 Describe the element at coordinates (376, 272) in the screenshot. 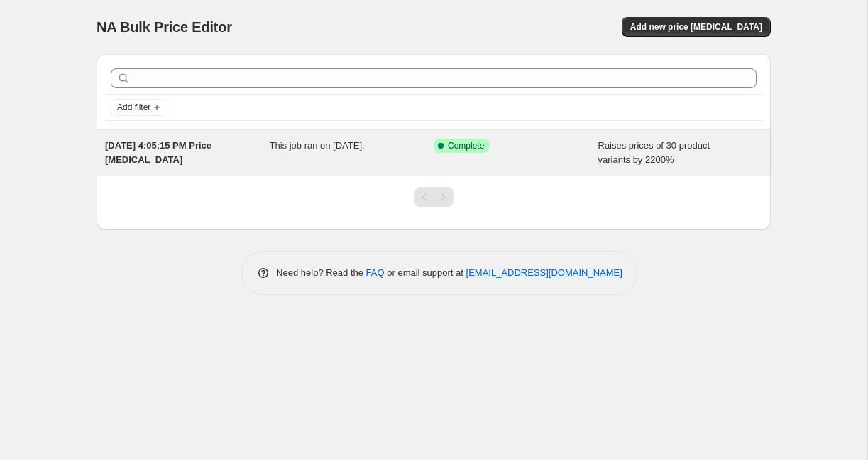

I see `a: FAQ` at that location.